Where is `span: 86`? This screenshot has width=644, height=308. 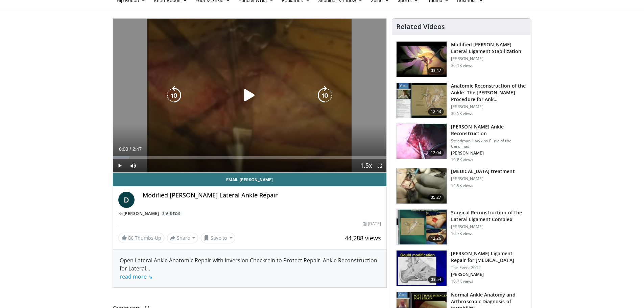 span: 86 is located at coordinates (131, 238).